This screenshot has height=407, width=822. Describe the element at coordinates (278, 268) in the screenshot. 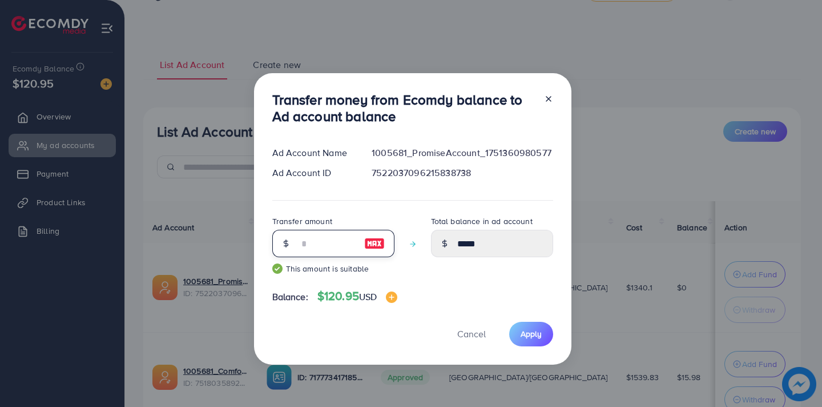

I see `img: guide` at that location.